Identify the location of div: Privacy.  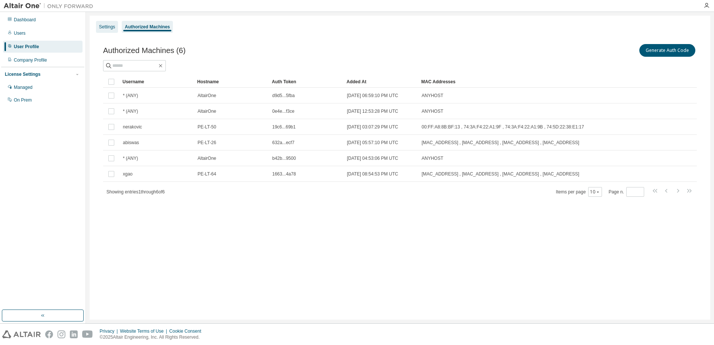
(110, 331).